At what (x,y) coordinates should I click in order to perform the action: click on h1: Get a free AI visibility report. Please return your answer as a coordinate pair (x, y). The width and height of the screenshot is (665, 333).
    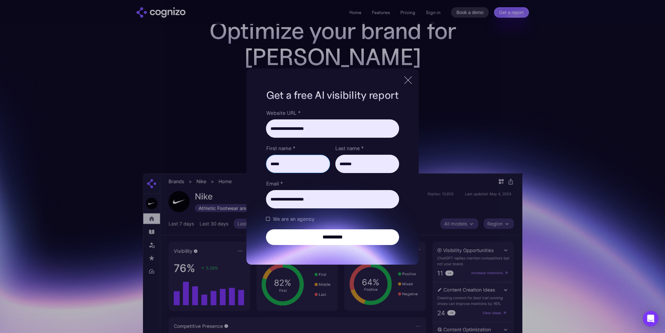
    Looking at the image, I should click on (332, 95).